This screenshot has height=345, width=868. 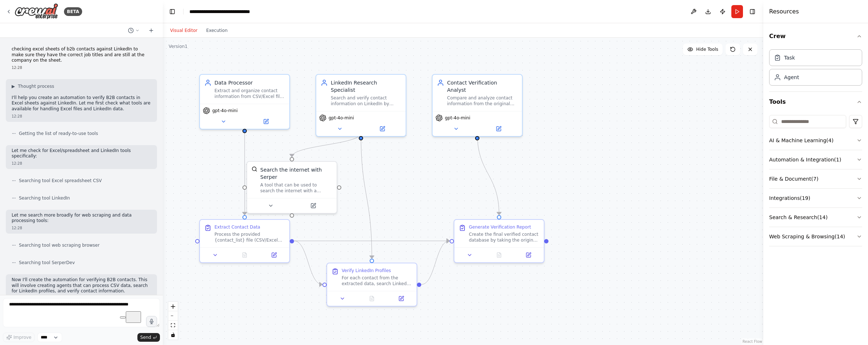 I want to click on div: Generate Verification Report, so click(x=500, y=227).